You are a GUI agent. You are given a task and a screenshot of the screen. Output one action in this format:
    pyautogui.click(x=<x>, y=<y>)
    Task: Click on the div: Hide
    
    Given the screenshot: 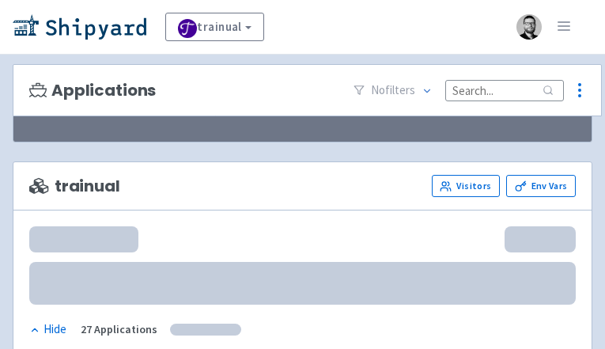 What is the action you would take?
    pyautogui.click(x=47, y=329)
    